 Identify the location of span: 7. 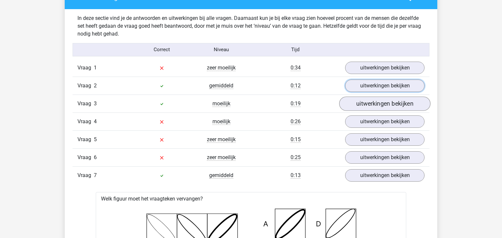
(95, 175).